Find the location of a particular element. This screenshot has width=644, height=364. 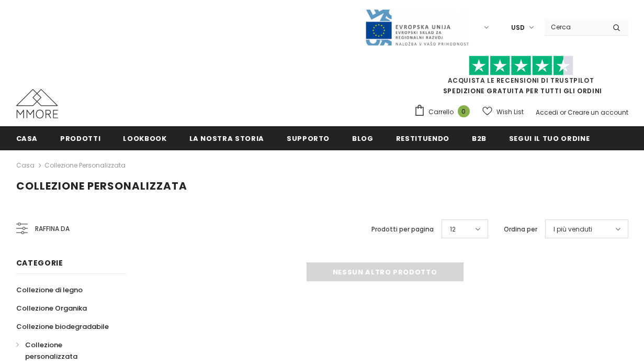

span: 0 is located at coordinates (464, 111).